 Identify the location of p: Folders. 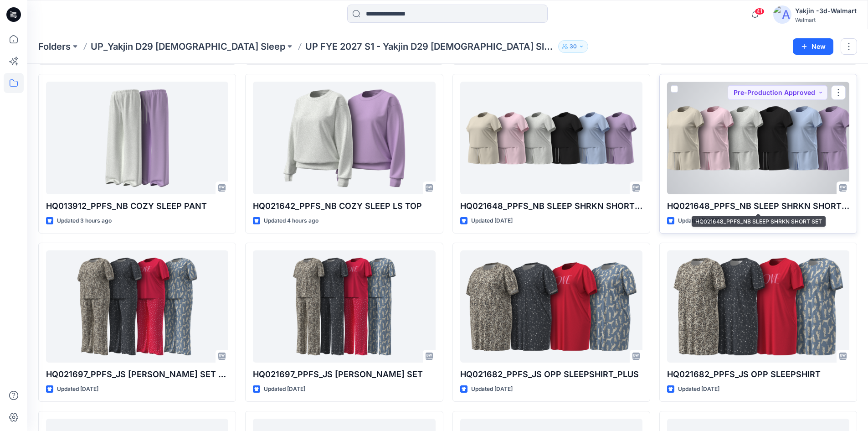
(55, 46).